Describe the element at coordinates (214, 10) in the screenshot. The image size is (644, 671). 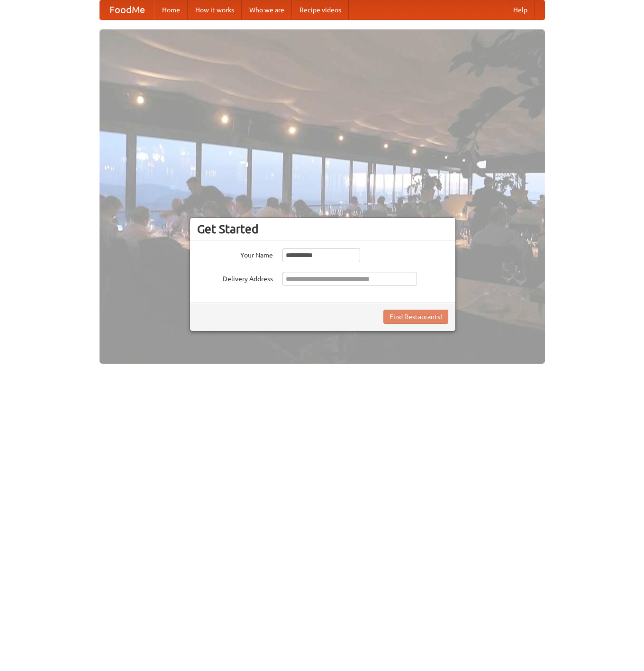
I see `a: How it works` at that location.